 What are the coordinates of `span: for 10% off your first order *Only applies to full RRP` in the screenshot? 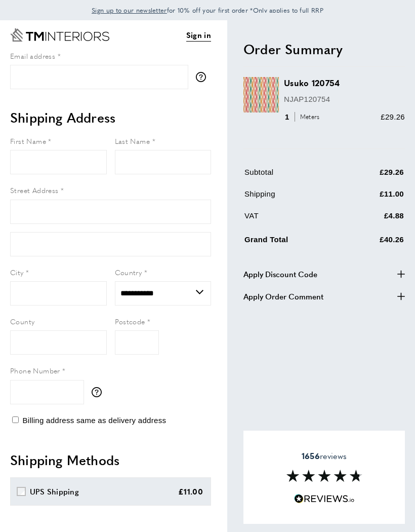 It's located at (208, 10).